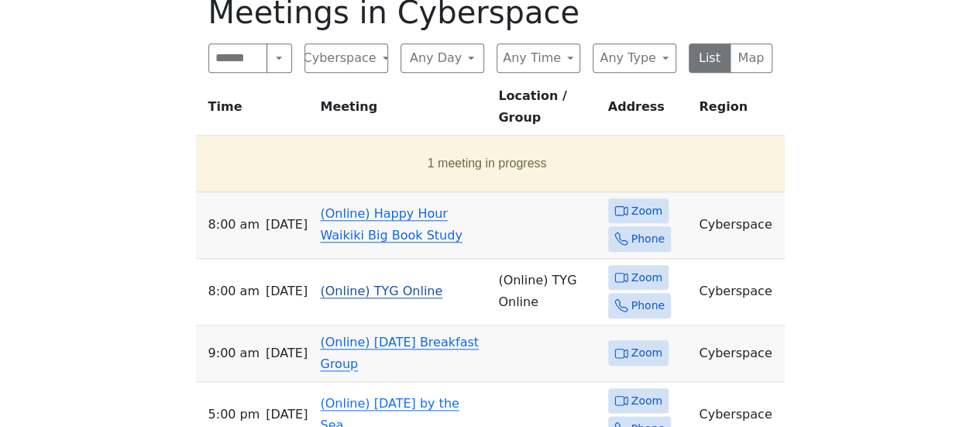  I want to click on td: (Online) TYG Online, so click(547, 292).